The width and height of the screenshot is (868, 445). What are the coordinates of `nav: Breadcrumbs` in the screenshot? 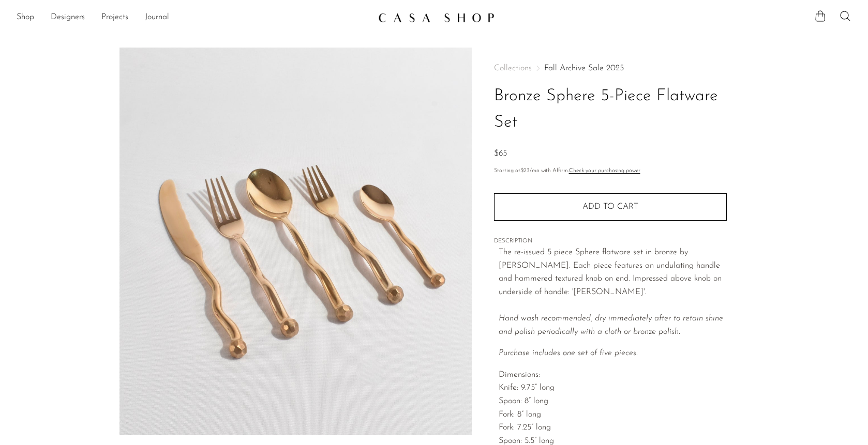 It's located at (610, 68).